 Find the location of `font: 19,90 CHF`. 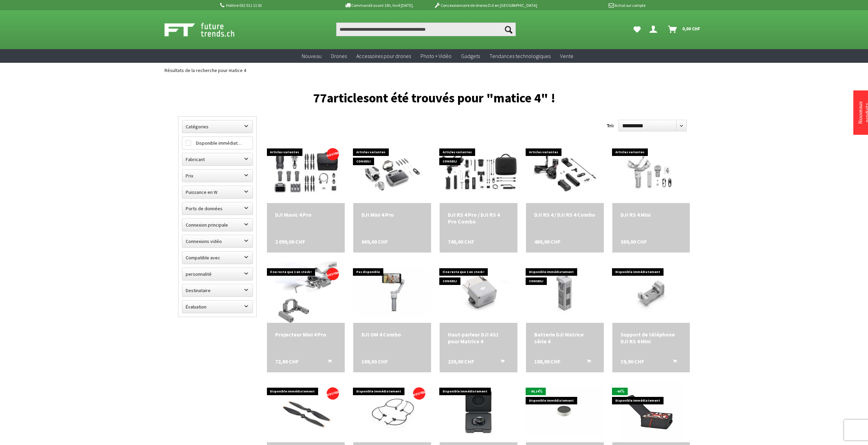

font: 19,90 CHF is located at coordinates (632, 361).